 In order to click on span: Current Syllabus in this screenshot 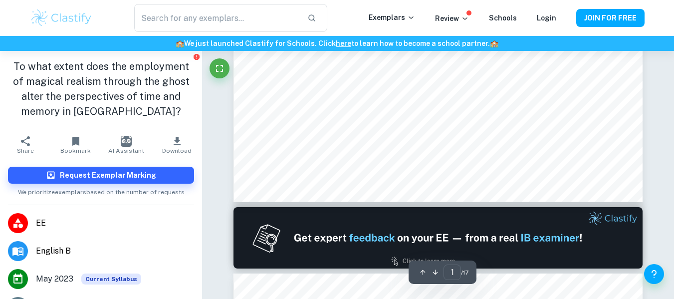, I will do `click(111, 279)`.